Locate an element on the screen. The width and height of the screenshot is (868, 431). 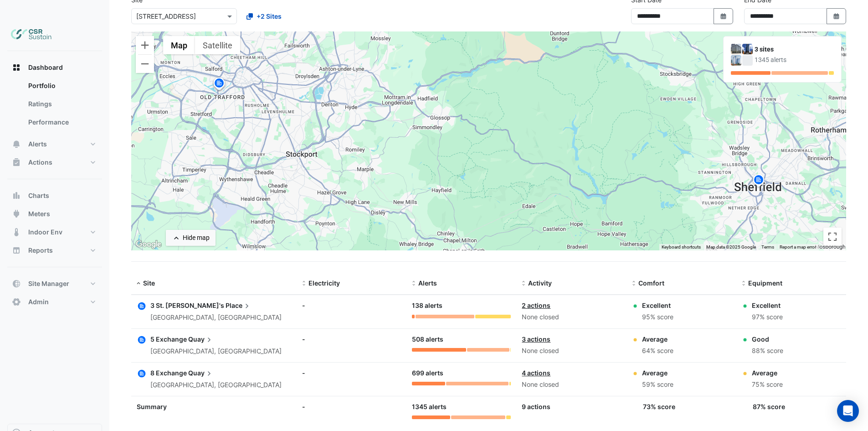
a: Ratings is located at coordinates (62, 104).